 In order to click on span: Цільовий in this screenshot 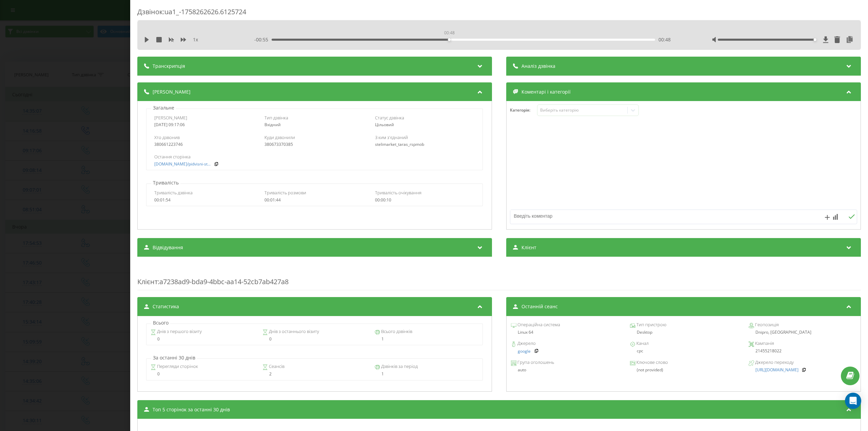, I will do `click(384, 125)`.